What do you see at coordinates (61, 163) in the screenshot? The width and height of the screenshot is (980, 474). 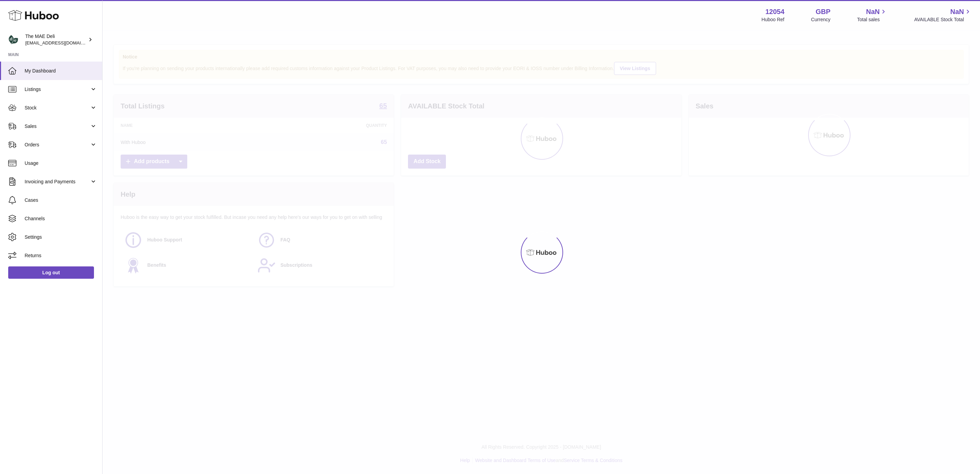 I see `span: Usage` at bounding box center [61, 163].